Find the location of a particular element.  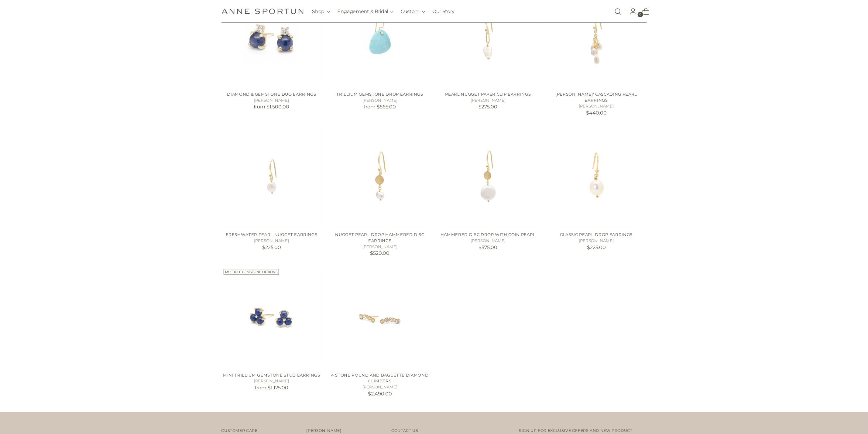

span: 0 is located at coordinates (641, 14).